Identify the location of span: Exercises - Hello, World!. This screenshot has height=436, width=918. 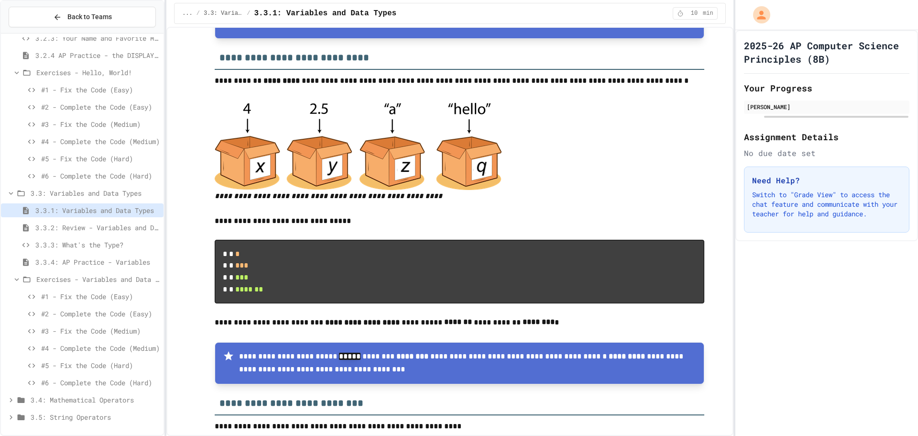
(98, 72).